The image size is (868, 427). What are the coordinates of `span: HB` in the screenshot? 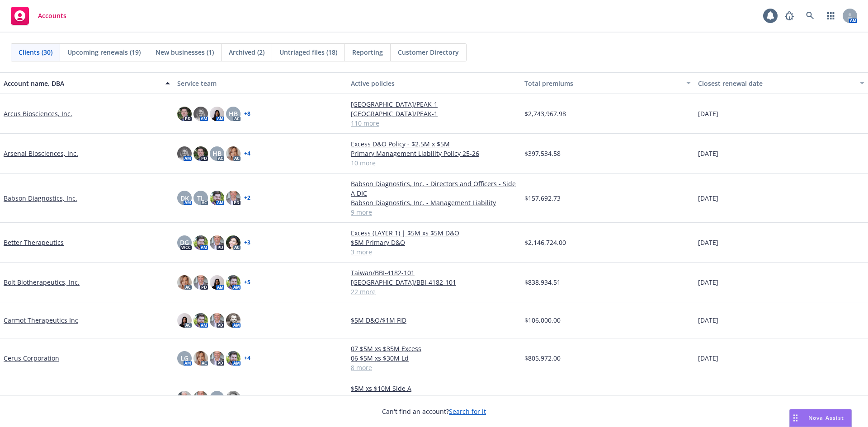 It's located at (217, 153).